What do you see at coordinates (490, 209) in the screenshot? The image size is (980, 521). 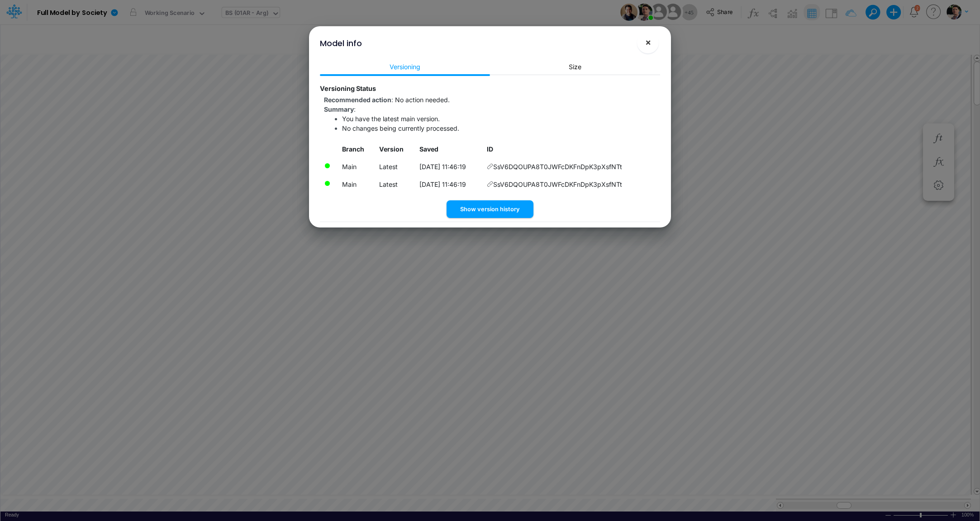 I see `button: Show version history` at bounding box center [490, 209].